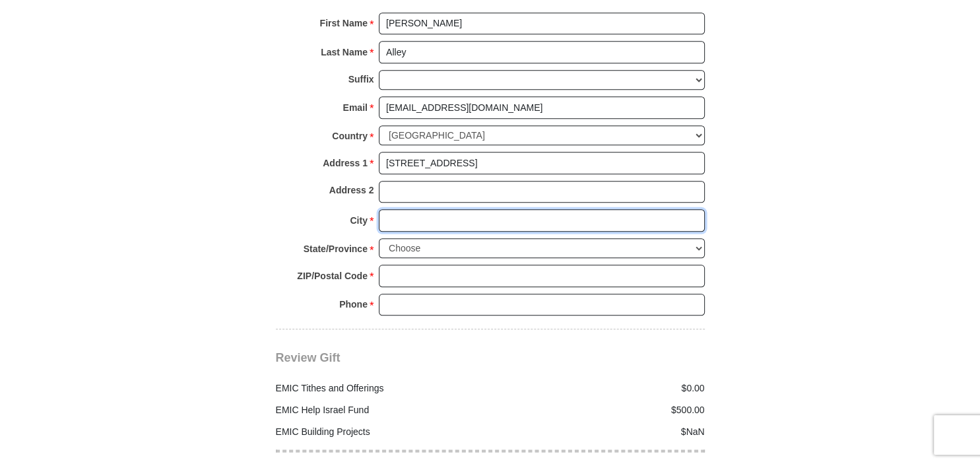  Describe the element at coordinates (601, 410) in the screenshot. I see `div: $500.00` at that location.